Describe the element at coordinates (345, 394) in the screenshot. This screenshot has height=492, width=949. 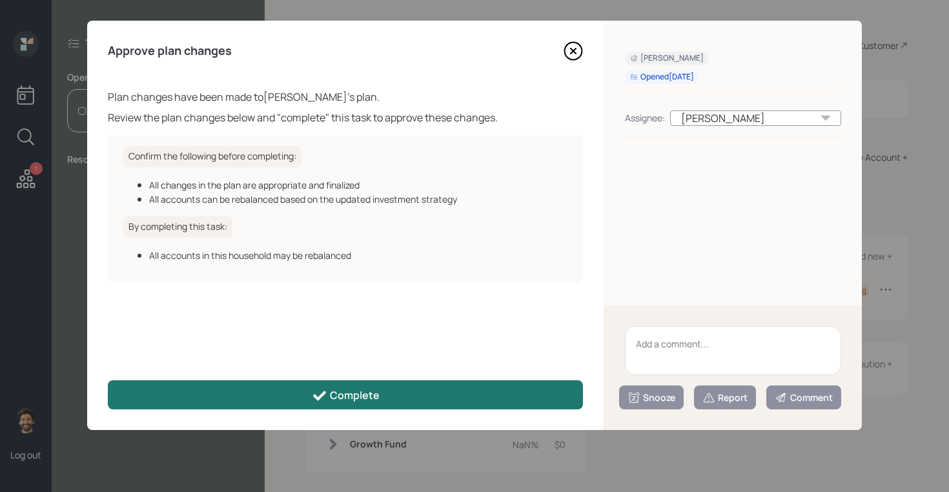
I see `button: Complete` at that location.